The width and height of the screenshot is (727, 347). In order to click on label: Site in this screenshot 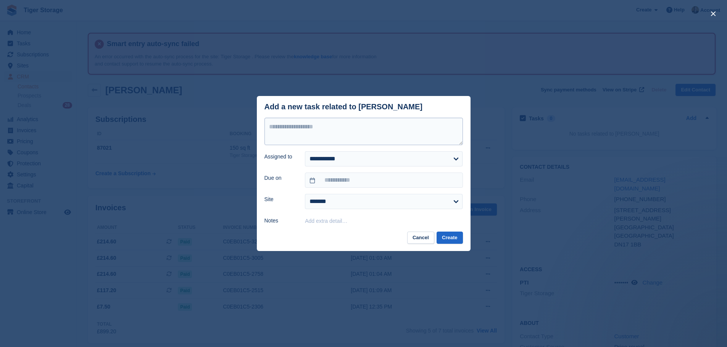, I will do `click(280, 199)`.